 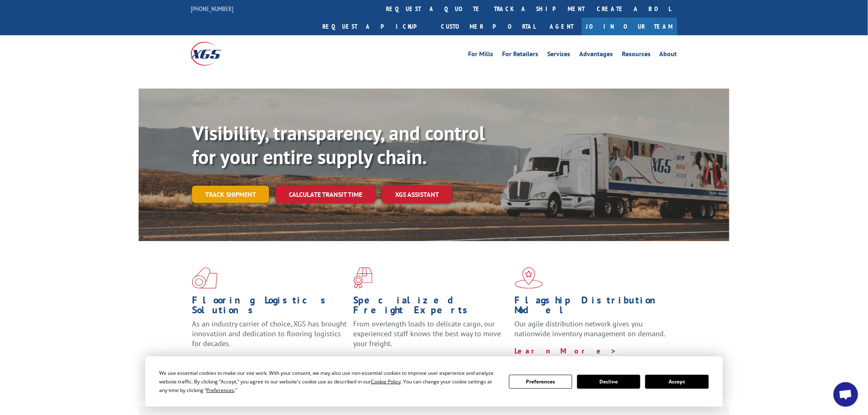 I want to click on h1: Flagship Distribution Model, so click(x=592, y=307).